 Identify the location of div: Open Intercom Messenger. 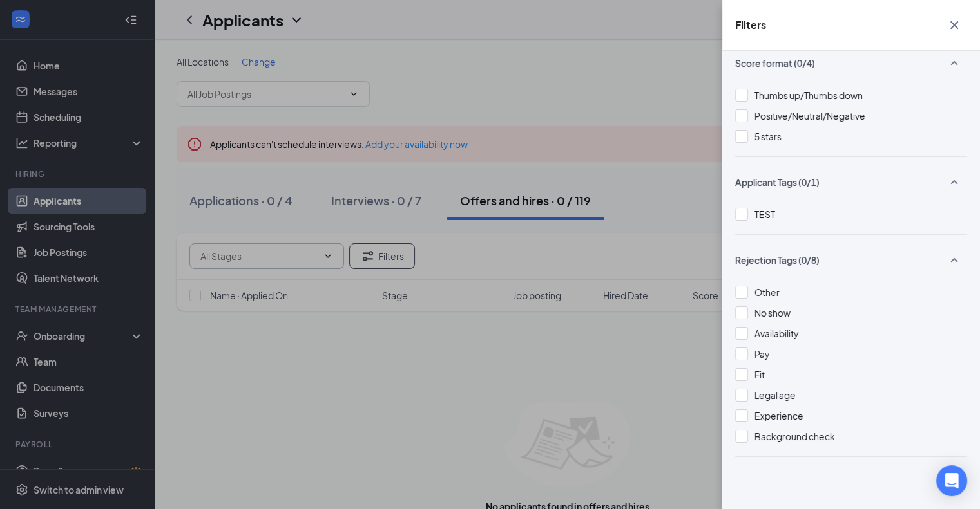
(951, 481).